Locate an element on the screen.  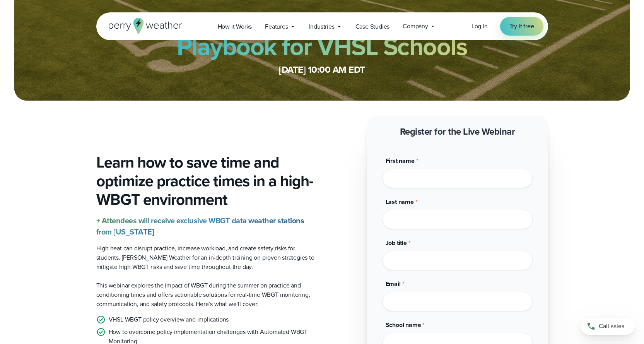
span: Company is located at coordinates (415, 26).